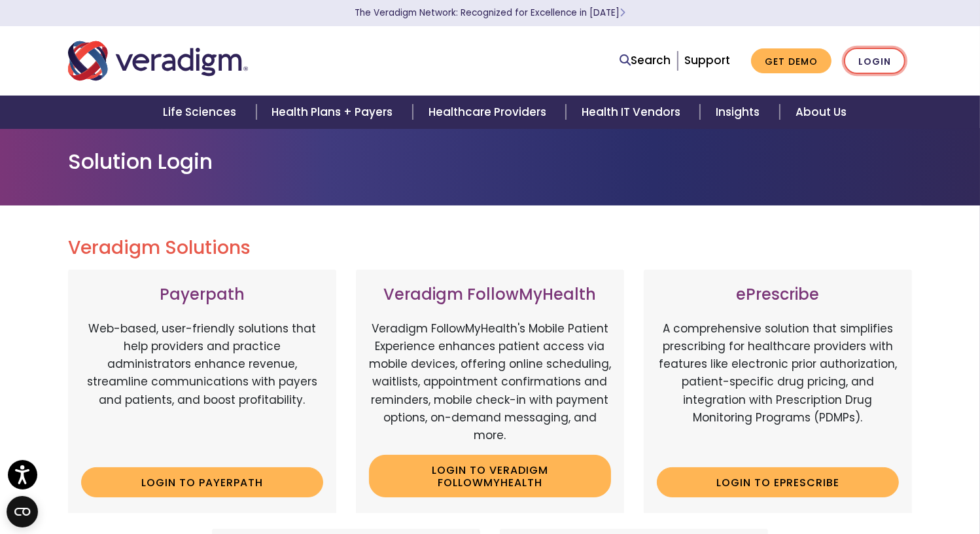 Image resolution: width=980 pixels, height=534 pixels. What do you see at coordinates (739, 112) in the screenshot?
I see `a: Insights` at bounding box center [739, 112].